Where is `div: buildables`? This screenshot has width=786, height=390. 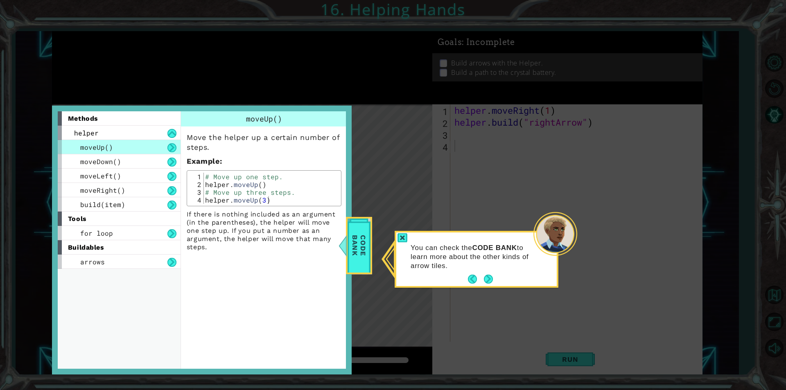 div: buildables is located at coordinates (119, 247).